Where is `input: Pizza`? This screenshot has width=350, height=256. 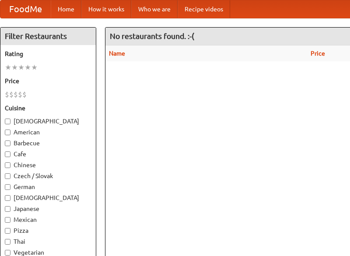 input: Pizza is located at coordinates (7, 231).